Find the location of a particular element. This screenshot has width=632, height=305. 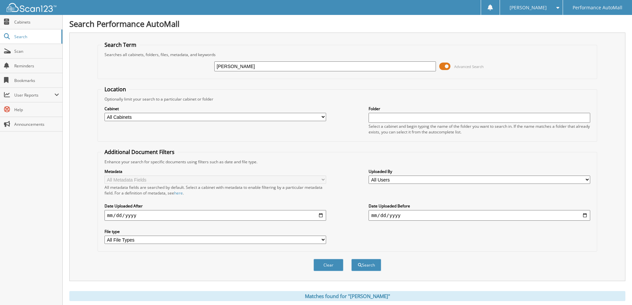

div: Enhance your search for specific documents using filters such as date and file type. is located at coordinates (347, 162).